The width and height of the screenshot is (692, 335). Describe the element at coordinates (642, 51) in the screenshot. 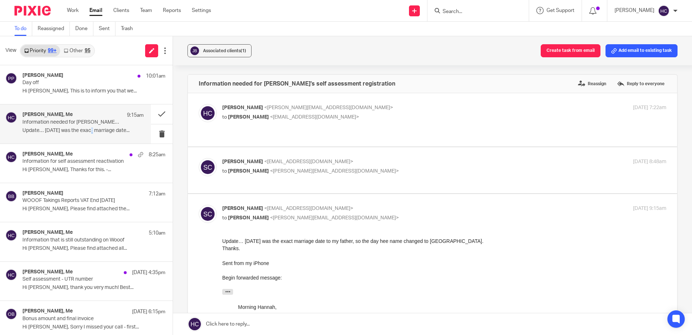

I see `button: Add email to existing task` at that location.